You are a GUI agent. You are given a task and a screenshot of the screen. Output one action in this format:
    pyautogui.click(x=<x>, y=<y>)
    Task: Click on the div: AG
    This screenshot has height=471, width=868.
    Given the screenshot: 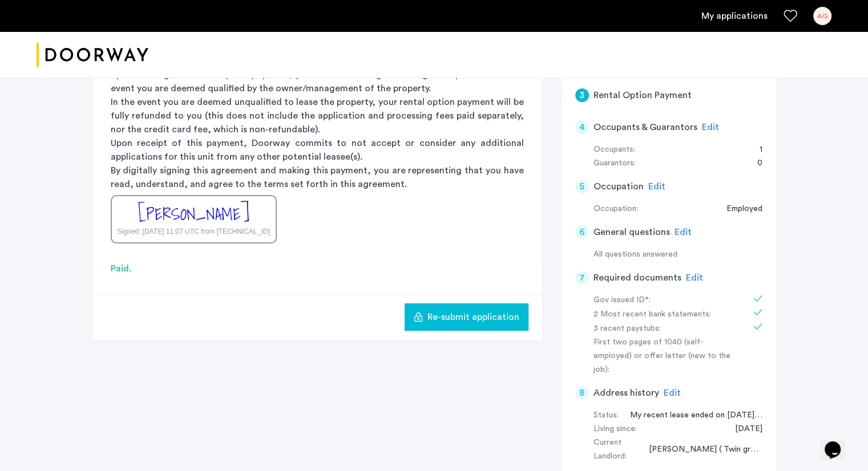 What is the action you would take?
    pyautogui.click(x=822, y=16)
    